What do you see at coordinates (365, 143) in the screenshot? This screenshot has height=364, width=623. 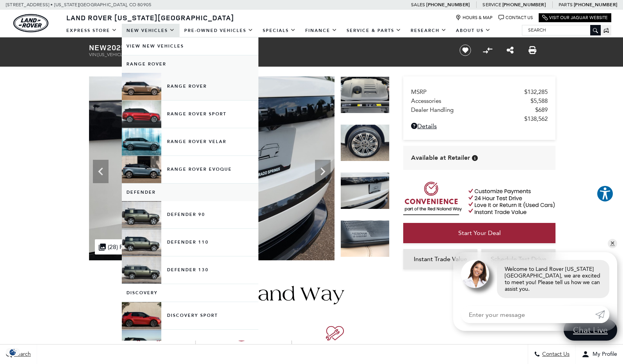 I see `img: New 2025 Ostuni Pearl White Land Rover SE image 26` at bounding box center [365, 143].